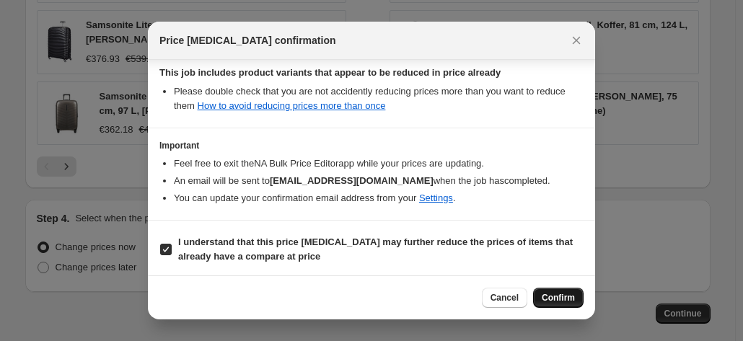 The image size is (743, 341). What do you see at coordinates (504, 298) in the screenshot?
I see `span: Cancel` at bounding box center [504, 298].